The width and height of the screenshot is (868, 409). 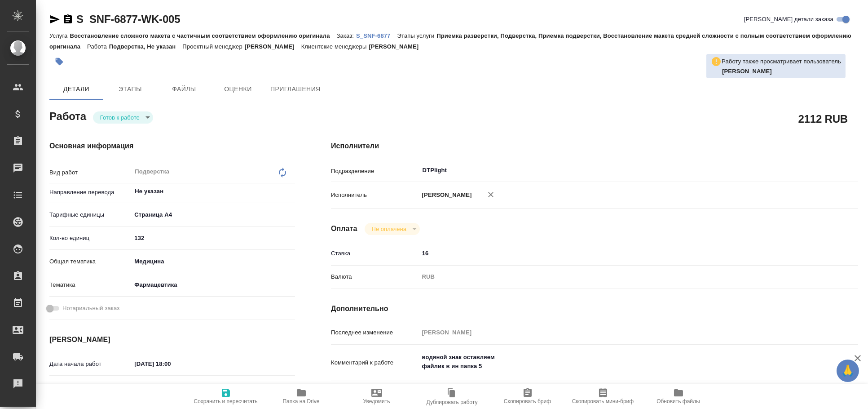 What do you see at coordinates (91, 262) in the screenshot?
I see `p: Общая тематика` at bounding box center [91, 262].